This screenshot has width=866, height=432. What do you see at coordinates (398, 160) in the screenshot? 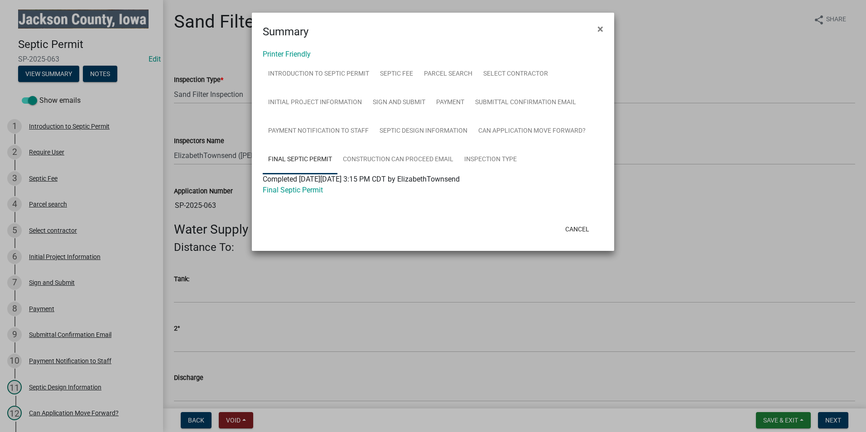
I see `a: Construction Can Proceed Email` at bounding box center [398, 160].